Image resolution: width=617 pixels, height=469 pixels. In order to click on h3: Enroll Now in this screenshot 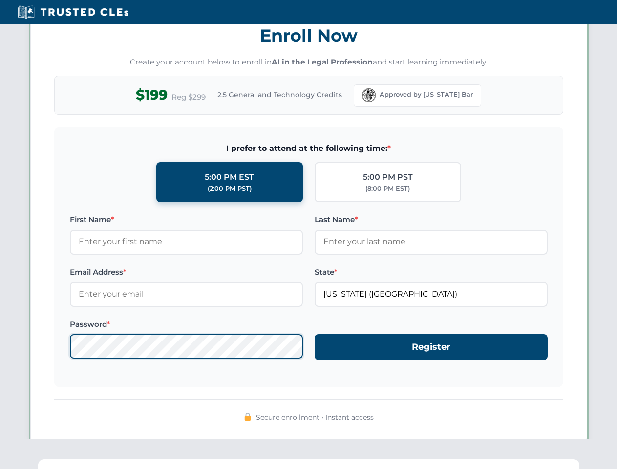, I will do `click(309, 35)`.